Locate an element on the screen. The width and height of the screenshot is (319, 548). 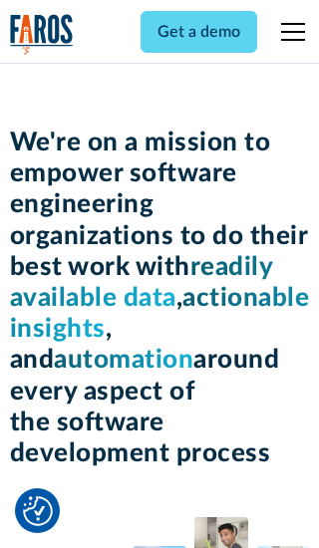
img: Revisit consent button is located at coordinates (38, 511).